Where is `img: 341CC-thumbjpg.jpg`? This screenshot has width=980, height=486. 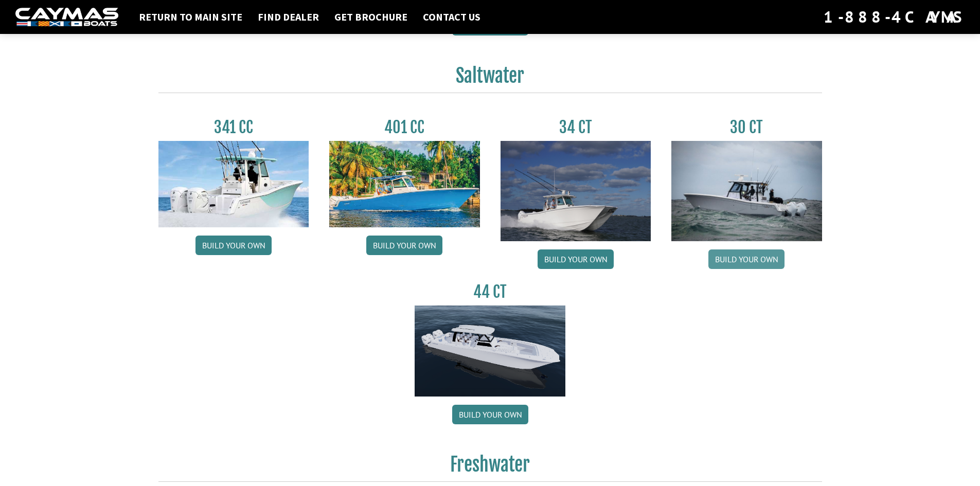 img: 341CC-thumbjpg.jpg is located at coordinates (233, 184).